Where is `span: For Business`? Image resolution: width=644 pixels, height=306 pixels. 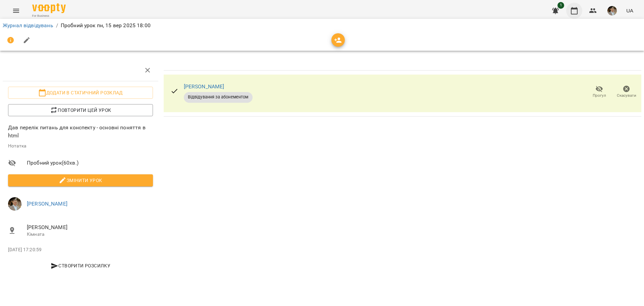 span: For Business is located at coordinates (49, 16).